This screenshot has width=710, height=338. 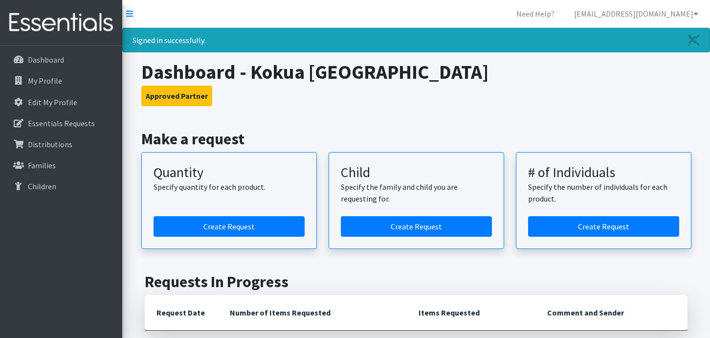 What do you see at coordinates (181, 313) in the screenshot?
I see `th: Request Date` at bounding box center [181, 313].